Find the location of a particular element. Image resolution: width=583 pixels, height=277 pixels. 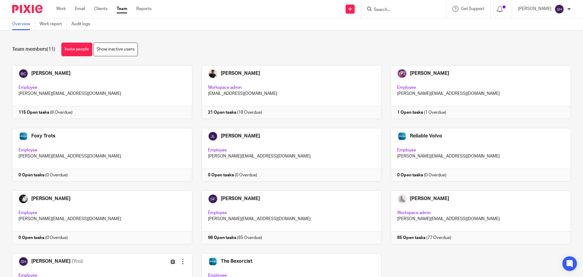

a: Work report is located at coordinates (53, 24).